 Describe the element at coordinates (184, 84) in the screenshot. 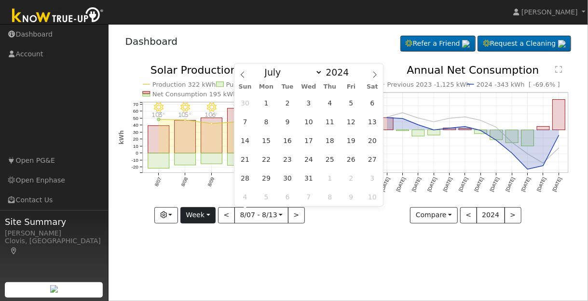

I see `text: Production 322 kWh` at that location.